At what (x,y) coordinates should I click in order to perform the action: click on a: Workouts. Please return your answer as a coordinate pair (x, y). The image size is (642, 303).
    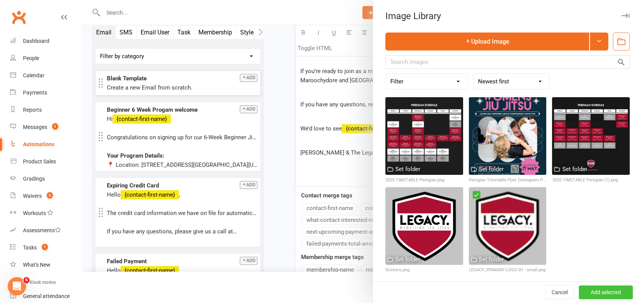
    Looking at the image, I should click on (45, 213).